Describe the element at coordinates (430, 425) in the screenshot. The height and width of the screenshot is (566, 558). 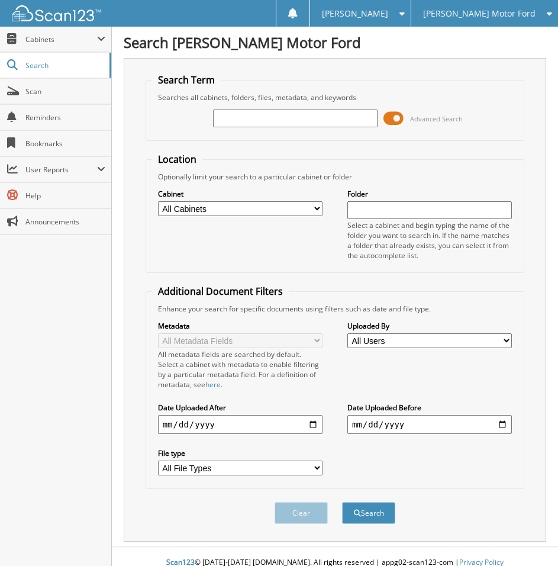
I see `input: end` at that location.